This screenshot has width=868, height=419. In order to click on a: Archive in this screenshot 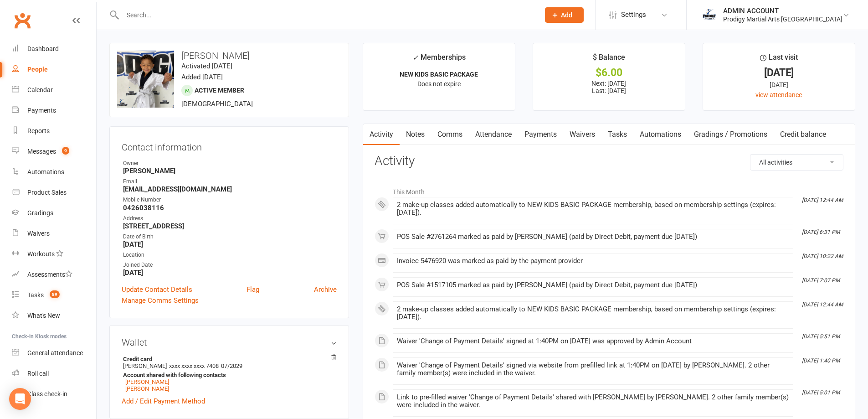, I will do `click(326, 289)`.